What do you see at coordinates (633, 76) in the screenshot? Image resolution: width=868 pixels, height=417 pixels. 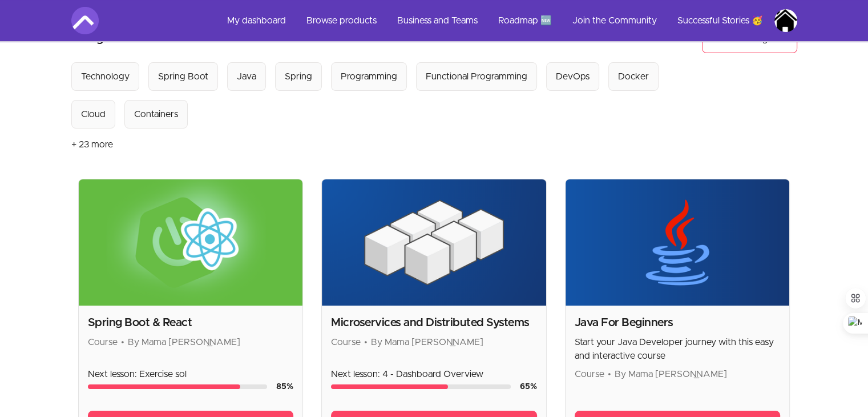 I see `div: Docker` at bounding box center [633, 76].